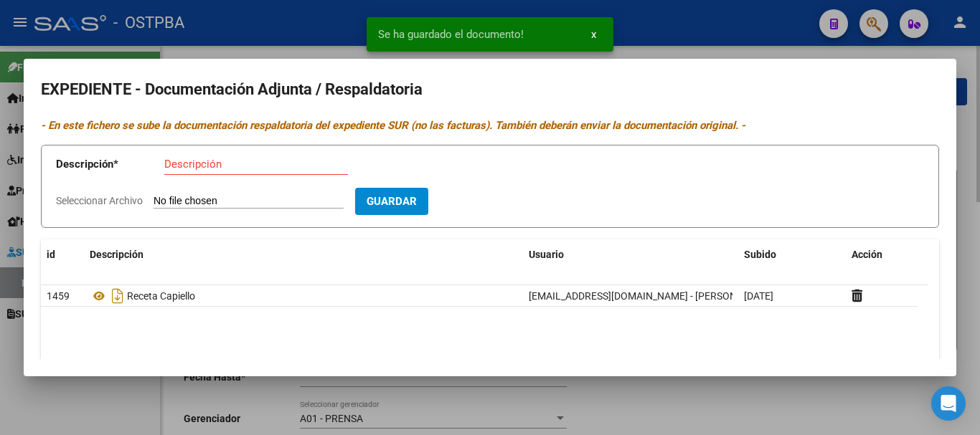 The width and height of the screenshot is (980, 435). Describe the element at coordinates (392, 201) in the screenshot. I see `button: Guardar` at that location.